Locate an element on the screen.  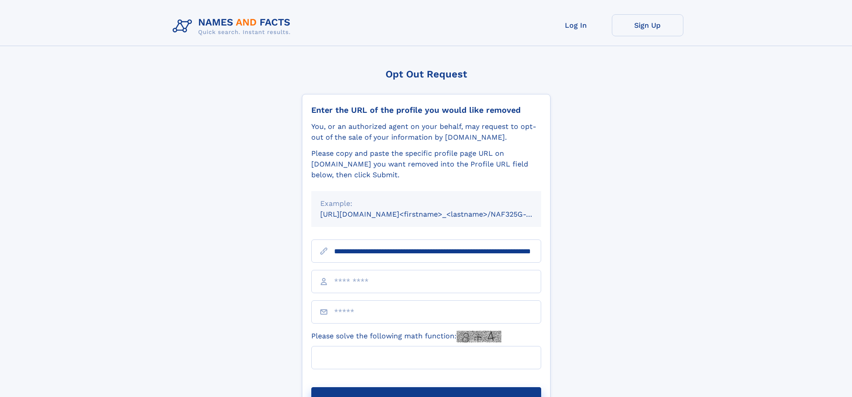
div: Enter the URL of the profile you would like removed is located at coordinates (426, 110).